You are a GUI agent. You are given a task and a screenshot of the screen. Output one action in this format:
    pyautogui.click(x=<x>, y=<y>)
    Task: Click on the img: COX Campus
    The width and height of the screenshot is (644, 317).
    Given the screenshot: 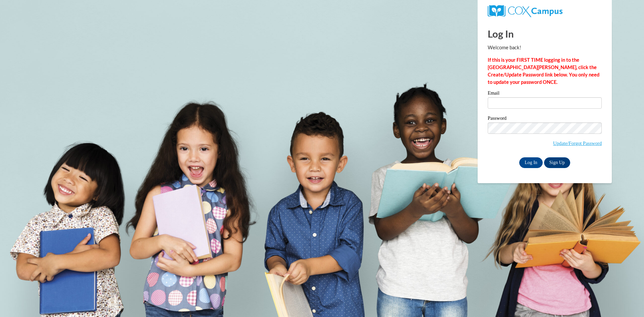 What is the action you would take?
    pyautogui.click(x=525, y=11)
    